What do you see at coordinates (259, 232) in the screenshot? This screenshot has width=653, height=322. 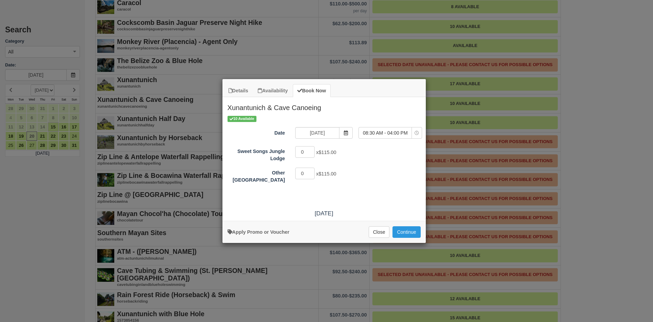 I see `a: Apply Voucher` at bounding box center [259, 232].